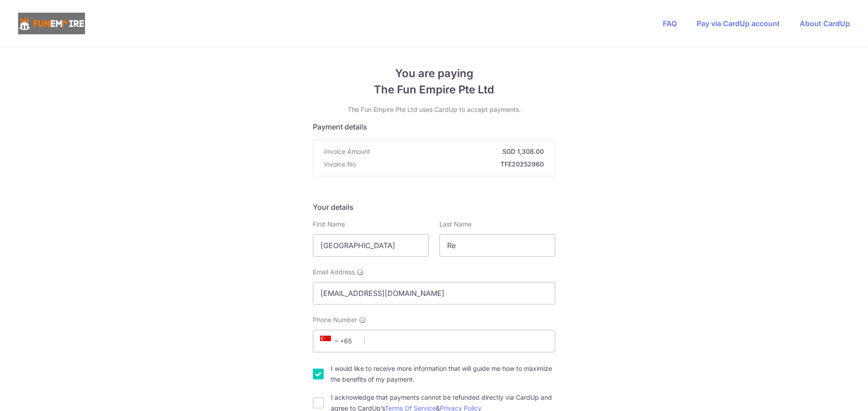 The width and height of the screenshot is (868, 411). Describe the element at coordinates (347, 151) in the screenshot. I see `span: Invoice Amount` at that location.